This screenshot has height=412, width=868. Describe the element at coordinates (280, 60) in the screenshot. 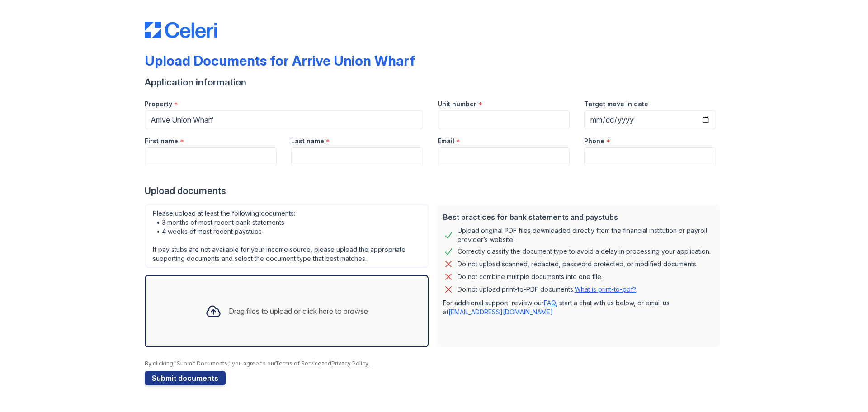

I see `div: Upload Documents for Arrive Union Wharf` at that location.